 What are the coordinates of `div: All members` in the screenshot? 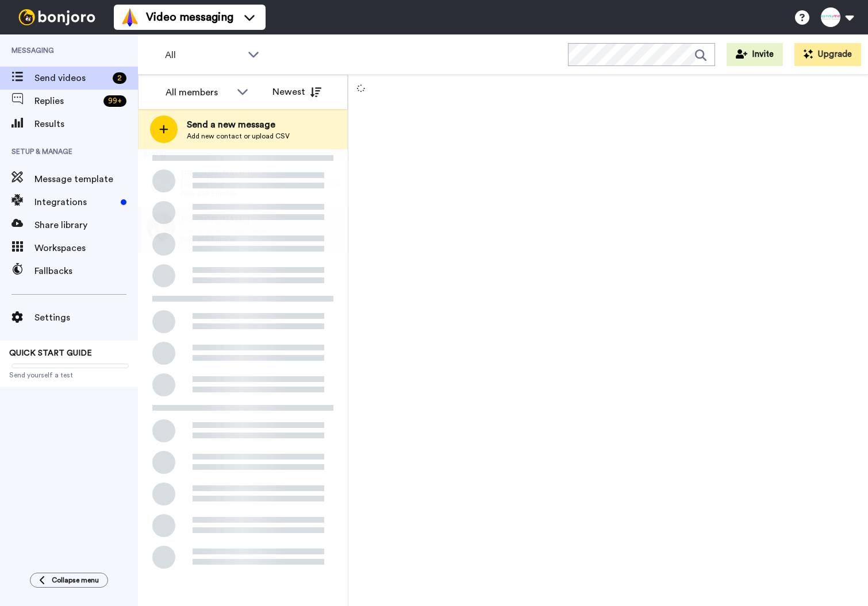 It's located at (198, 93).